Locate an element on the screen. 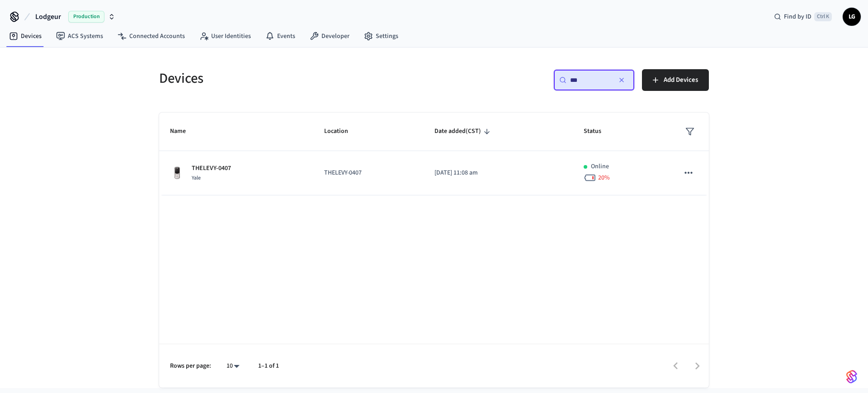 The width and height of the screenshot is (868, 393). a: Developer is located at coordinates (330, 36).